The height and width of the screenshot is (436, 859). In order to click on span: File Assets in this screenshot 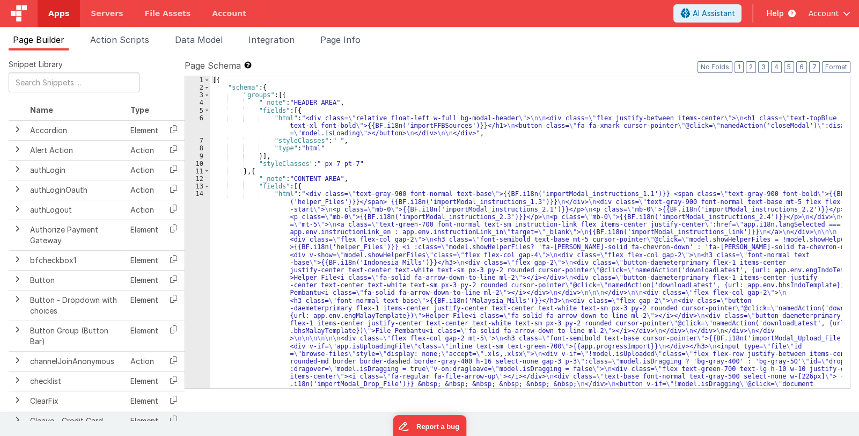, I will do `click(168, 13)`.